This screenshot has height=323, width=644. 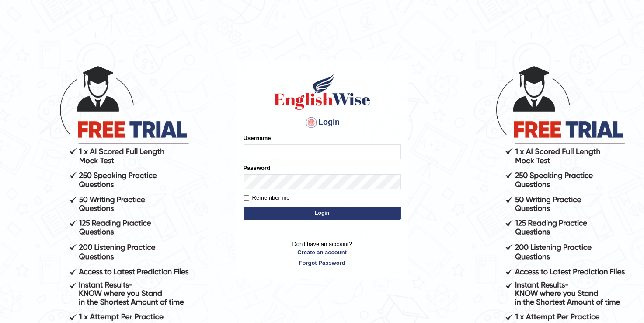 What do you see at coordinates (257, 167) in the screenshot?
I see `label: Password` at bounding box center [257, 167].